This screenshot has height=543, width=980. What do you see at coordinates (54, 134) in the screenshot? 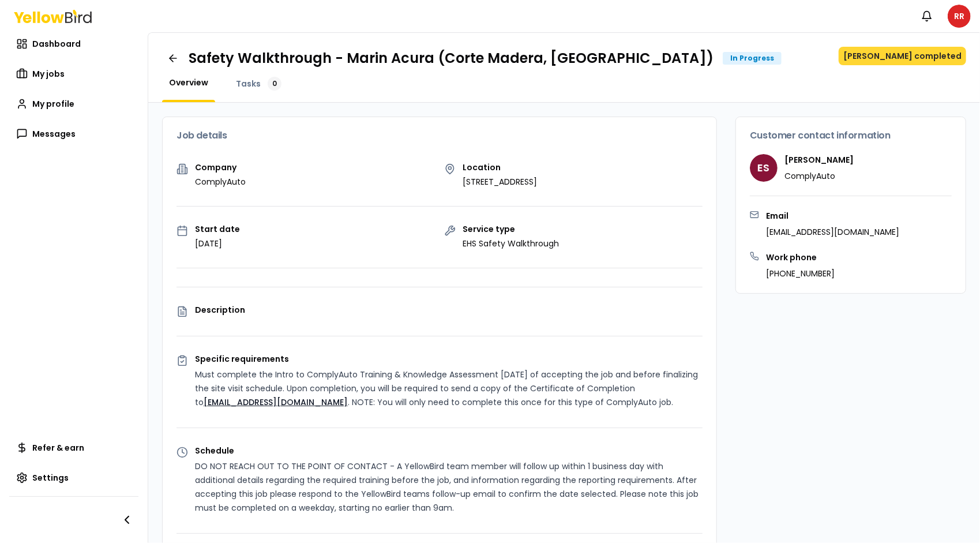
I see `span: Messages` at bounding box center [54, 134].